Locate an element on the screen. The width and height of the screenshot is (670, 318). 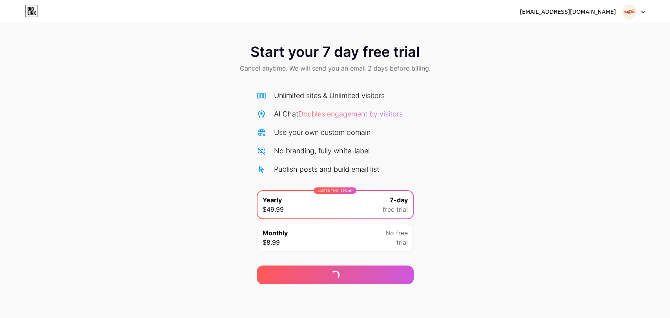
div: Use your own custom domain is located at coordinates (322, 132).